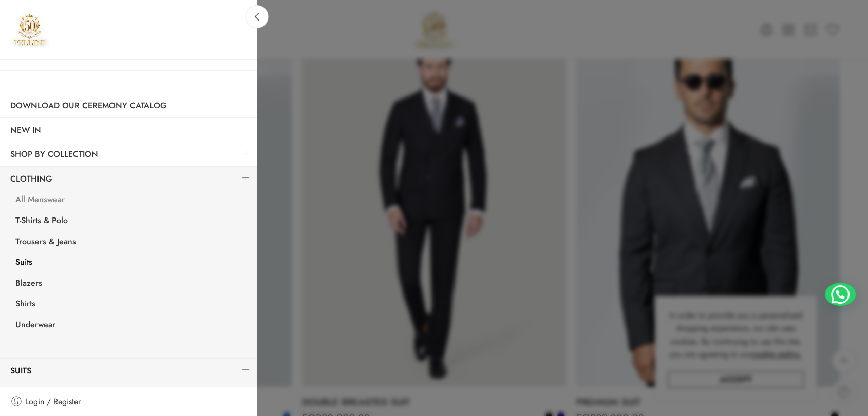  I want to click on a: Suits, so click(131, 263).